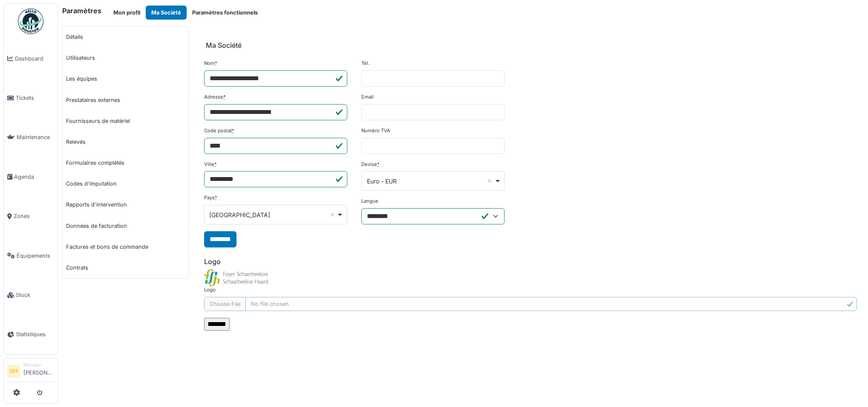  What do you see at coordinates (431, 180) in the screenshot?
I see `div: Euro - EUR` at bounding box center [431, 180].